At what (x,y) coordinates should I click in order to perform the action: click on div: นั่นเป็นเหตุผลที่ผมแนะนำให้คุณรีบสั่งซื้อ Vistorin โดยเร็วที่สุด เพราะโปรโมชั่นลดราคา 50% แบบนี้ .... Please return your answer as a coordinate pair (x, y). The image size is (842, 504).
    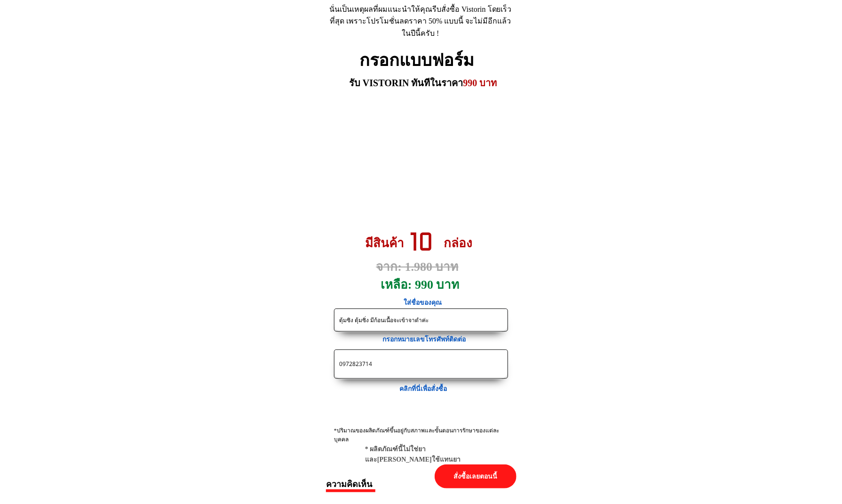
    Looking at the image, I should click on (421, 21).